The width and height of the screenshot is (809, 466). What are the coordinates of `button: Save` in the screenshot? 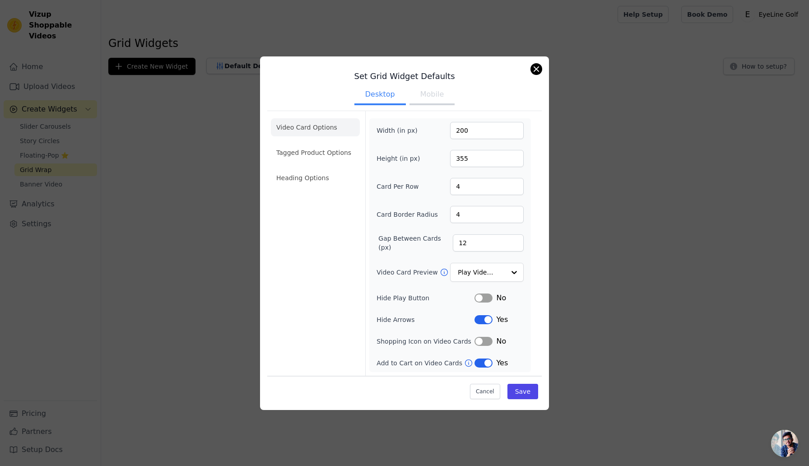 It's located at (523, 391).